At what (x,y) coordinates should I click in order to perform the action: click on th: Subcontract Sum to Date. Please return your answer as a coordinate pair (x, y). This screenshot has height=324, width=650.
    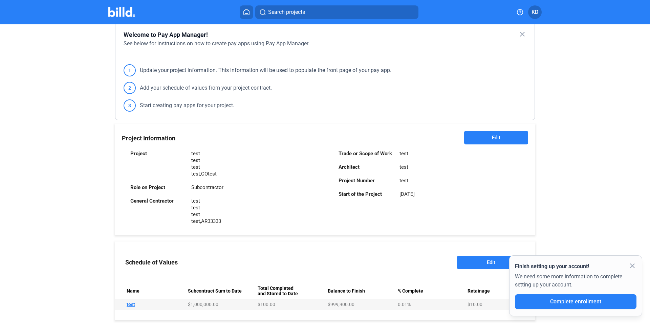
    Looking at the image, I should click on (220, 291).